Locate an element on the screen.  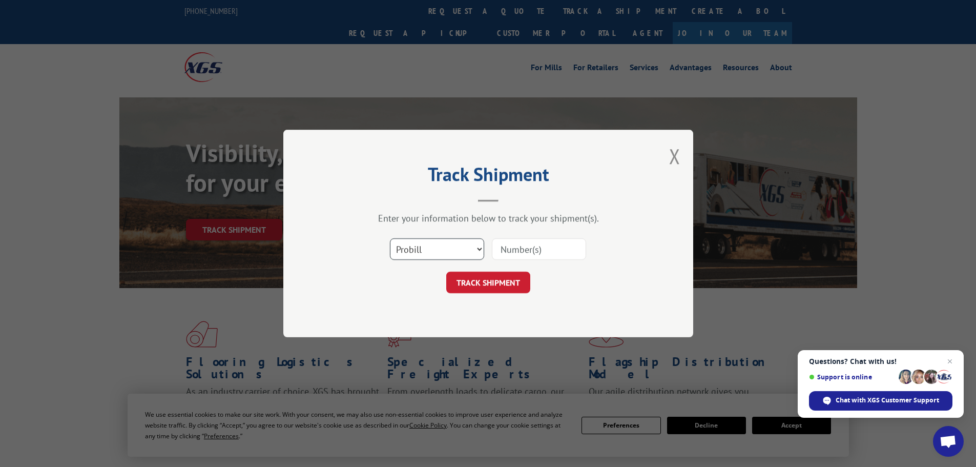
span: Close chat is located at coordinates (949, 361).